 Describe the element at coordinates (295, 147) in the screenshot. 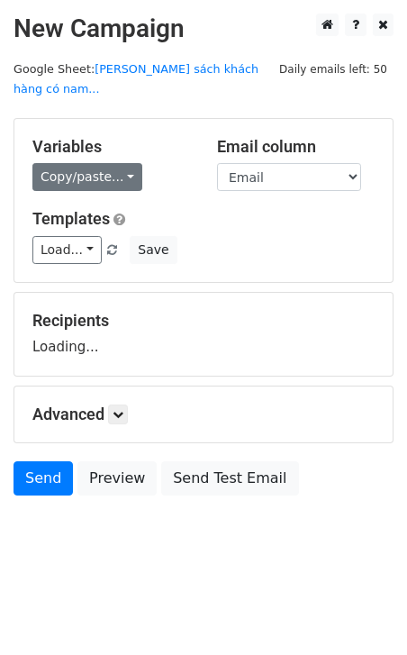

I see `h5: Email column` at that location.